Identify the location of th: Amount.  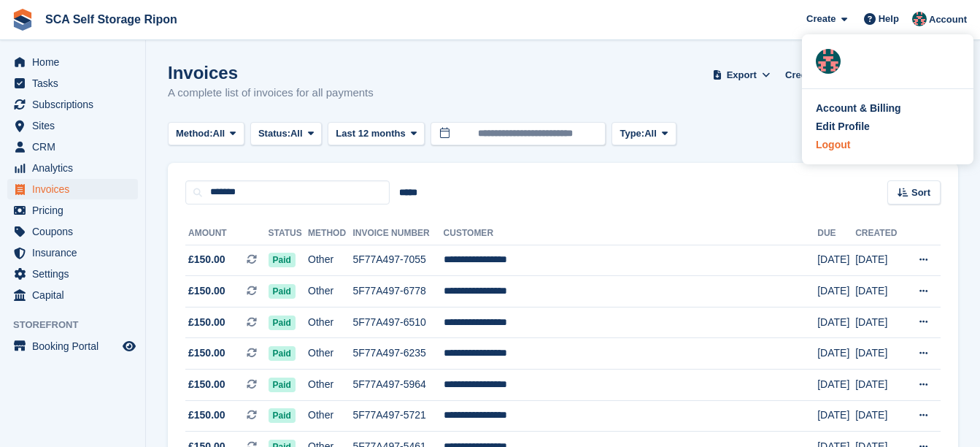
(227, 234).